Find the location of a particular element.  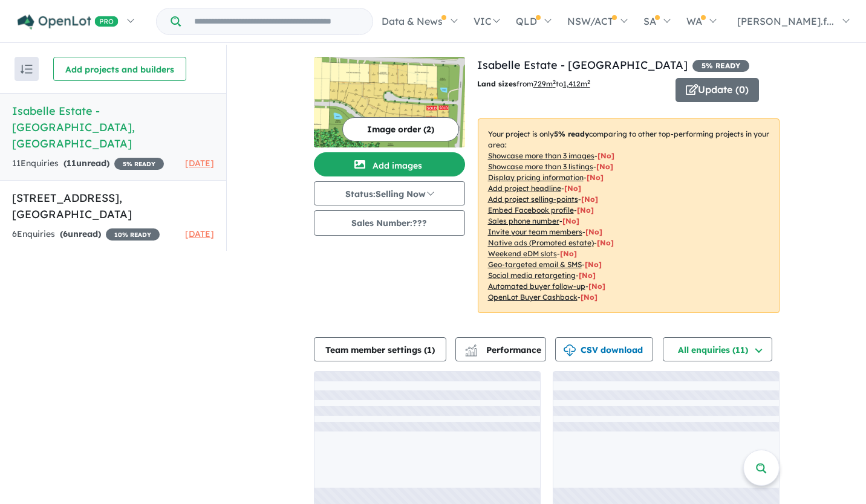

span: to is located at coordinates (573, 84).